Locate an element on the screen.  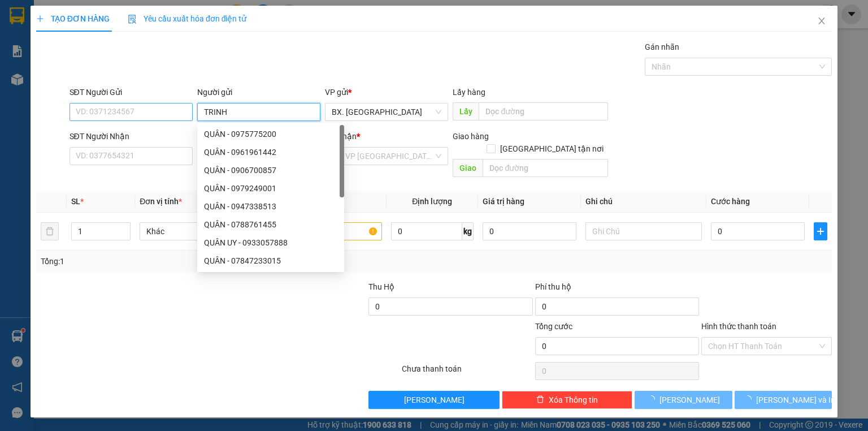
div: QUÂN - 0979249001 is located at coordinates (271, 189).